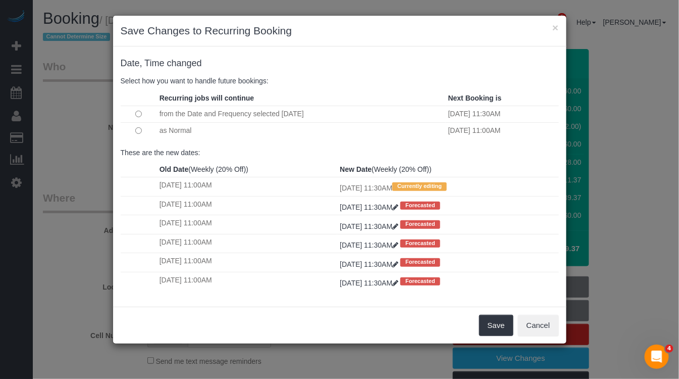 This screenshot has width=679, height=379. What do you see at coordinates (340, 31) in the screenshot?
I see `h3: Save Changes to Recurring Booking` at bounding box center [340, 31].